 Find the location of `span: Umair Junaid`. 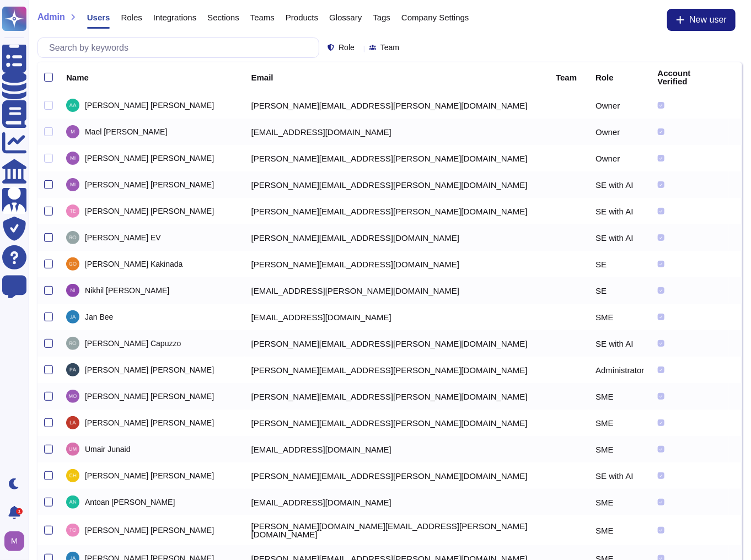

span: Umair Junaid is located at coordinates (108, 449).